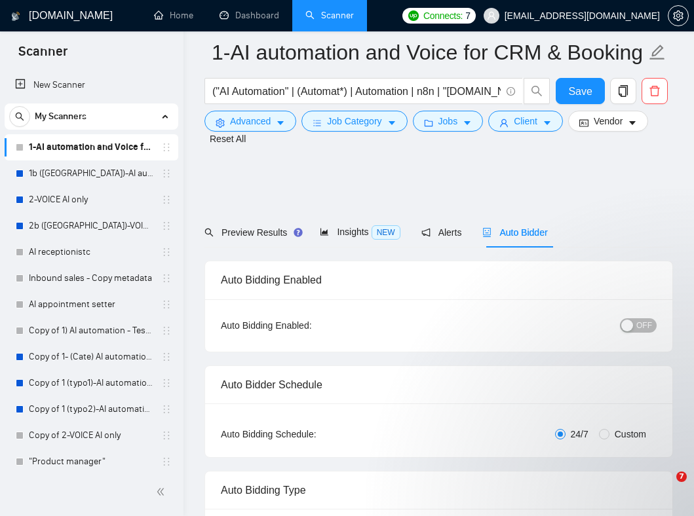  Describe the element at coordinates (608, 121) in the screenshot. I see `span: Vendor` at that location.